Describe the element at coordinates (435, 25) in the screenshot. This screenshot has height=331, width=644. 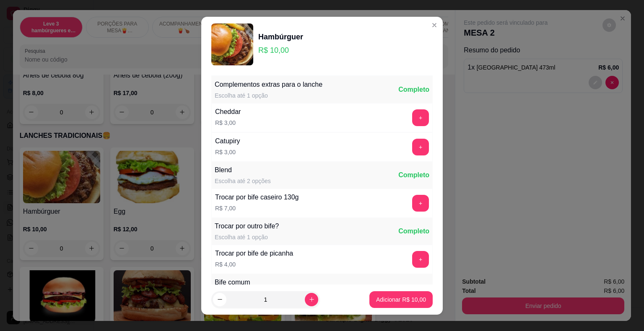
I see `button: Close` at that location.